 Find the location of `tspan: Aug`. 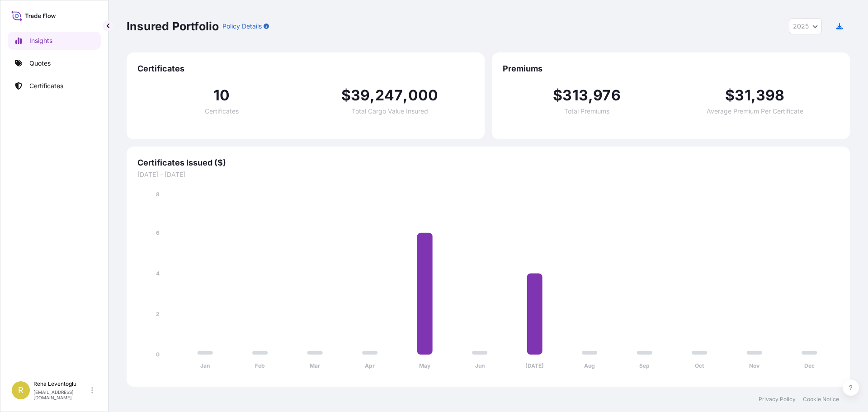

tspan: Aug is located at coordinates (590, 365).